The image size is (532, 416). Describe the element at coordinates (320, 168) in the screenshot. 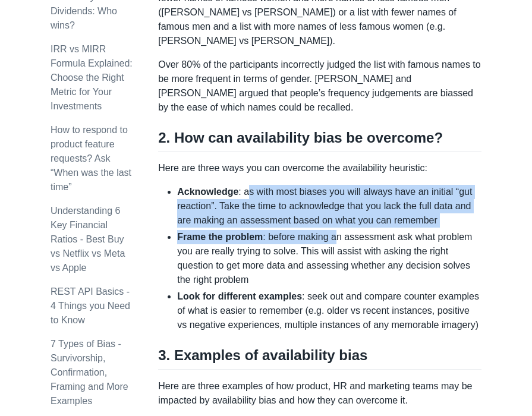

I see `p: Here are three ways you can overcome the availability heuristic:` at that location.